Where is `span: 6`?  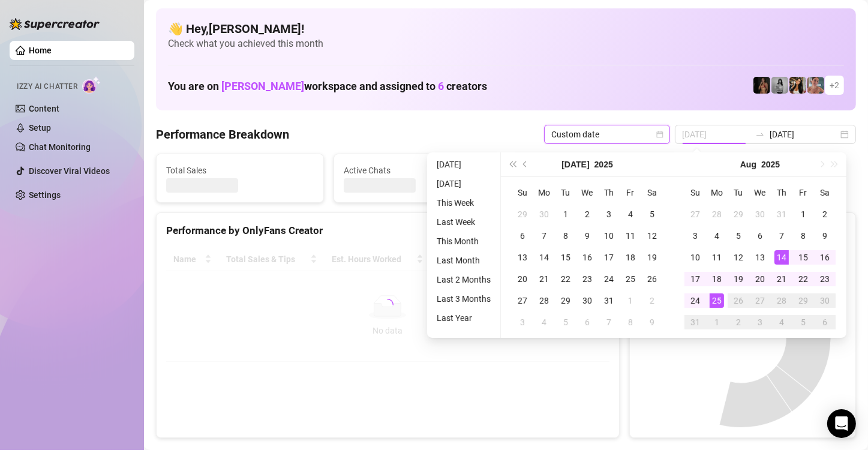 span: 6 is located at coordinates (441, 86).